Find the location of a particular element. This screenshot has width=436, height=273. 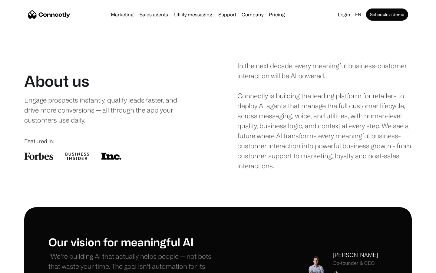

div: In the next decade, every meaningful business-customer interaction will be AI powered. Connectly ... is located at coordinates (325, 115).